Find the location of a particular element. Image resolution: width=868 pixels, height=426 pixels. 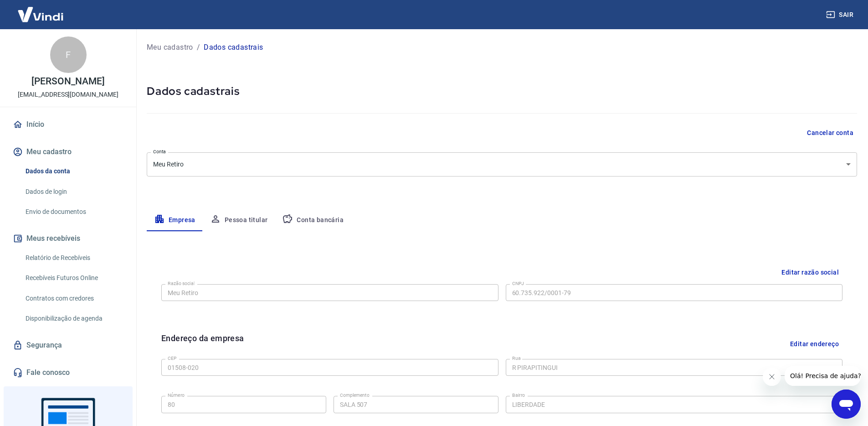

label: Complemento is located at coordinates (355, 395).